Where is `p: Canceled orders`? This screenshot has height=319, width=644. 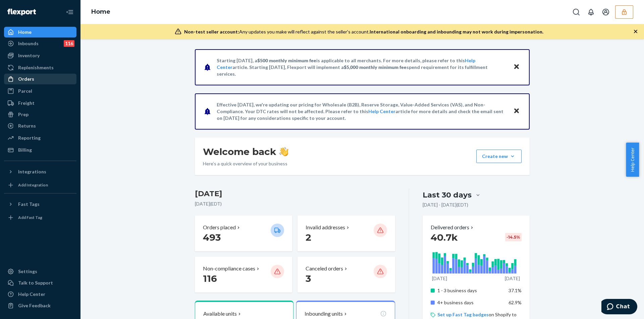
p: Canceled orders is located at coordinates (325, 268).